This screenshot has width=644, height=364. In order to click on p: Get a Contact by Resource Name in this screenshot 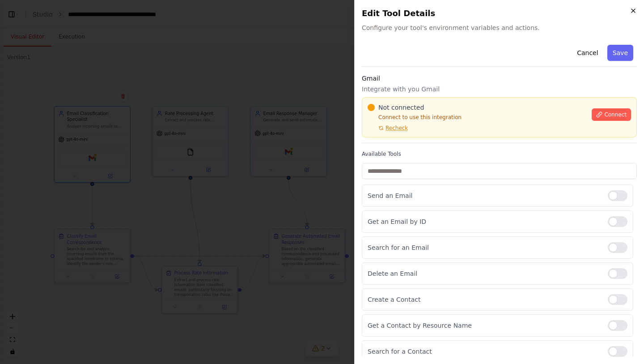, I will do `click(484, 325)`.